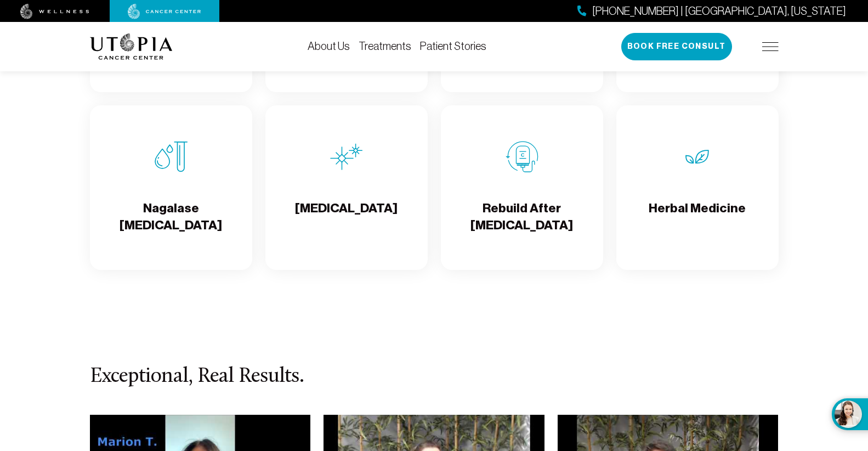 The height and width of the screenshot is (451, 868). I want to click on a: Treatments, so click(385, 46).